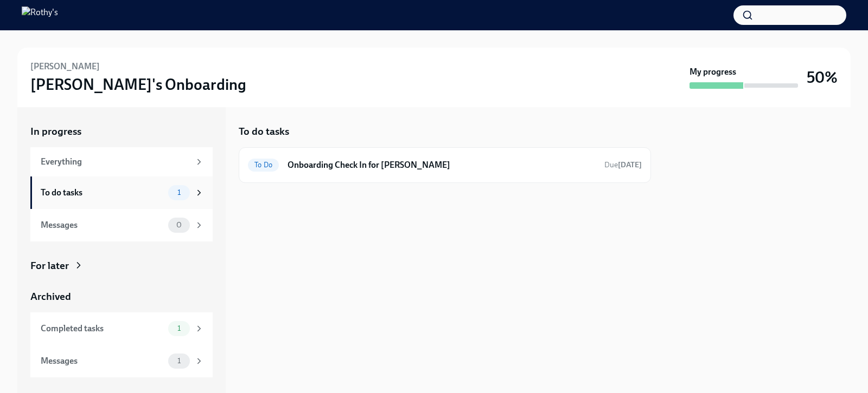 The width and height of the screenshot is (868, 393). What do you see at coordinates (712, 72) in the screenshot?
I see `strong: My progress` at bounding box center [712, 72].